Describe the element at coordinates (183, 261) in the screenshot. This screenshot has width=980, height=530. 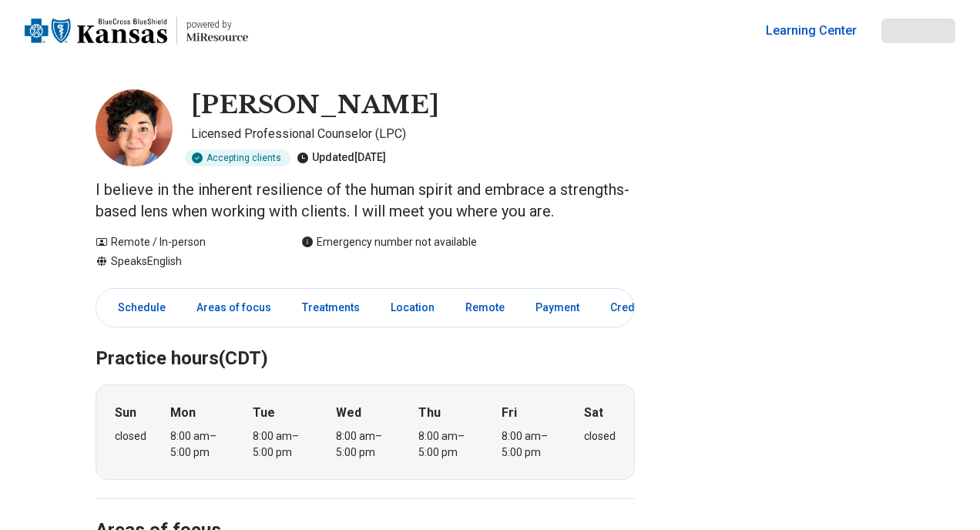
I see `div: Speaks English` at that location.